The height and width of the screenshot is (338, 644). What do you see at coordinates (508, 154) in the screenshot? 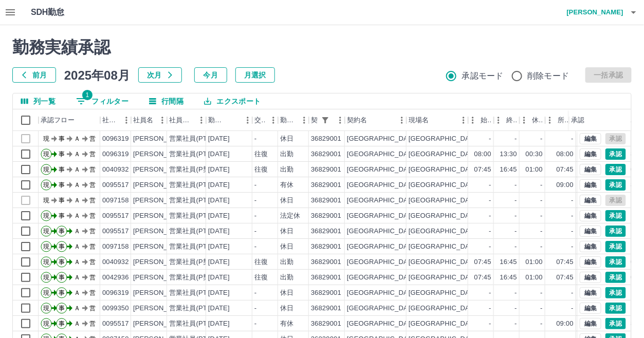
I see `div: 13:30` at bounding box center [508, 154].